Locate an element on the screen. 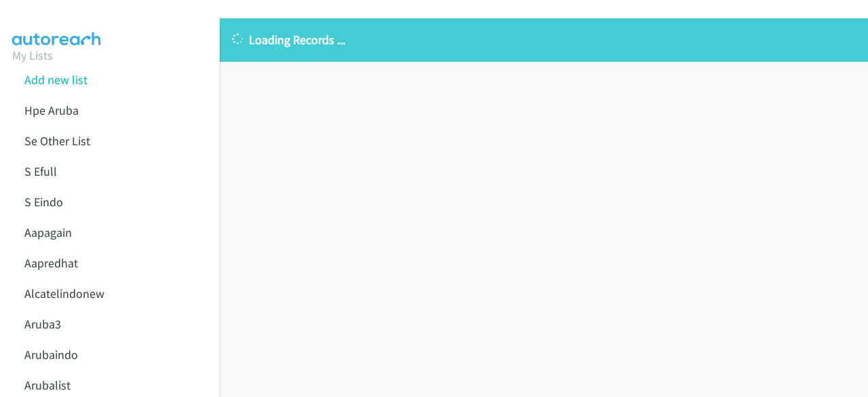  a: My Lists is located at coordinates (33, 55).